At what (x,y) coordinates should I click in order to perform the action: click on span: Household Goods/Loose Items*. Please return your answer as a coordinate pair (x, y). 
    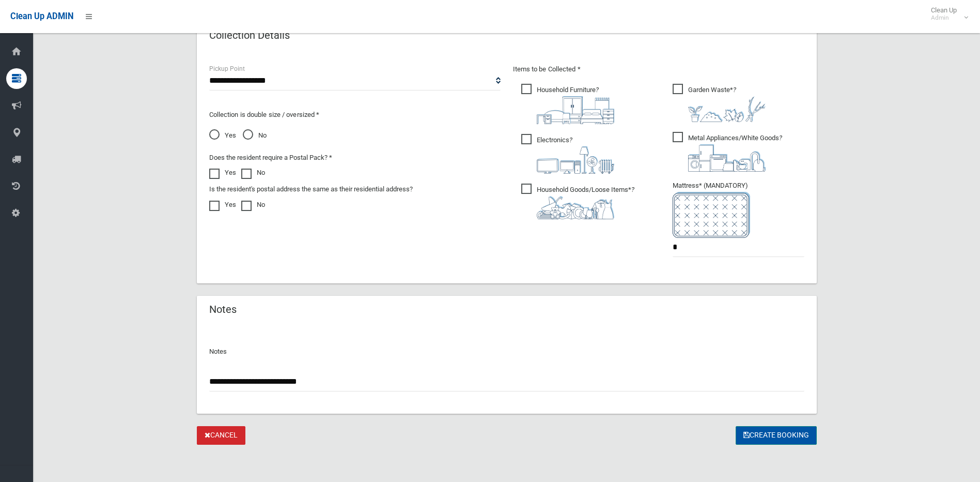
    Looking at the image, I should click on (578, 201).